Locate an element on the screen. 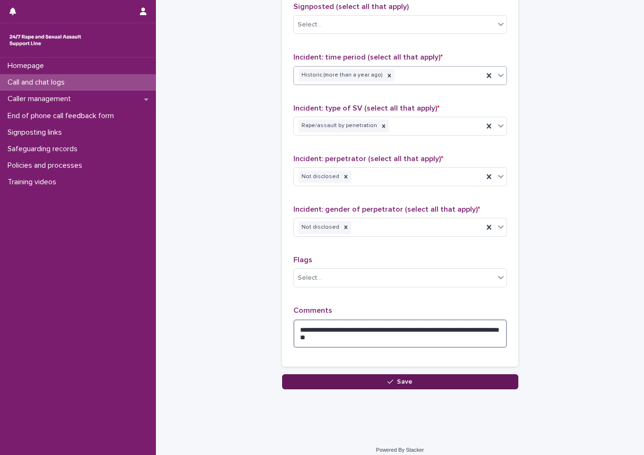 Image resolution: width=644 pixels, height=455 pixels. p: Safeguarding records is located at coordinates (44, 149).